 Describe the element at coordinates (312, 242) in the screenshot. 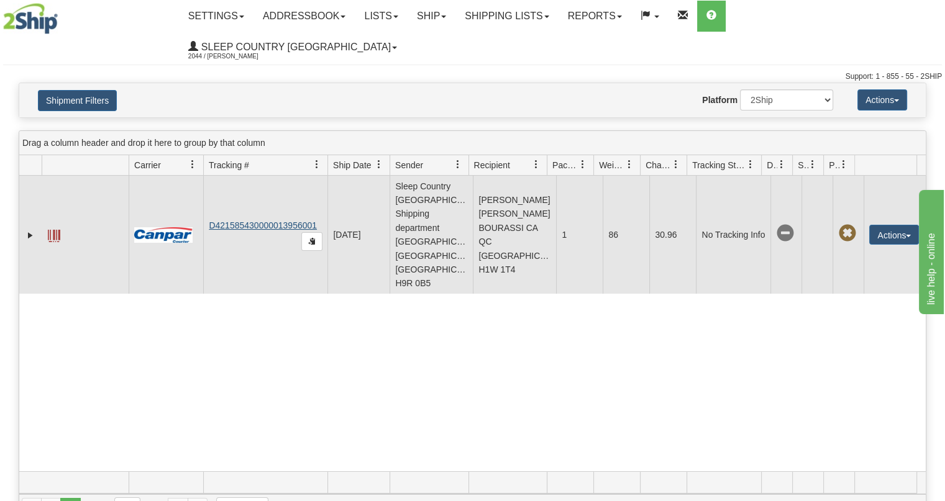

I see `button: Copy to clipboard` at that location.